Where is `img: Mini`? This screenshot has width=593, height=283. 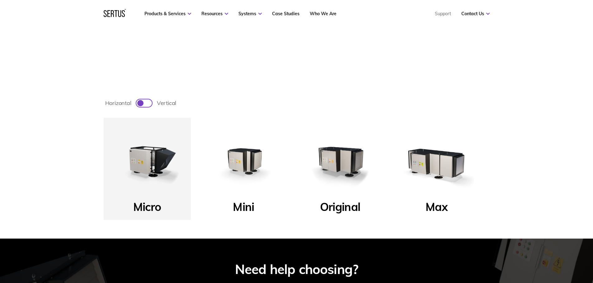 img: Mini is located at coordinates (244, 162).